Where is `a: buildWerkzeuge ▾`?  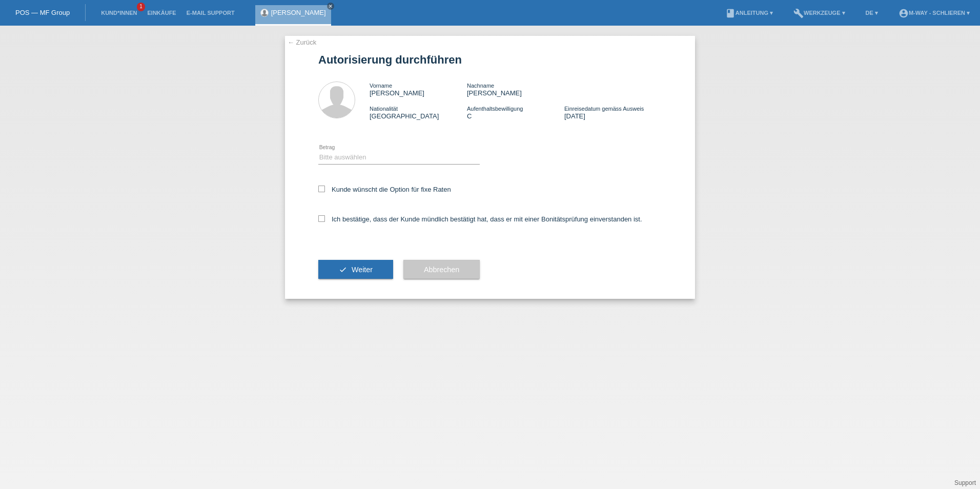
a: buildWerkzeuge ▾ is located at coordinates (819, 13).